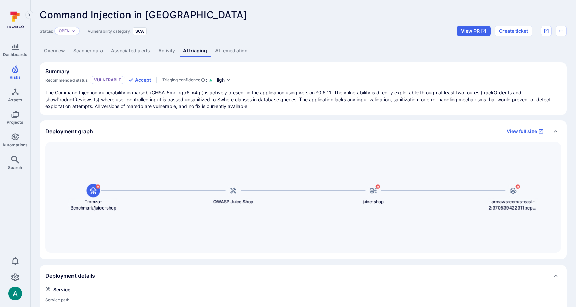 The height and width of the screenshot is (307, 576). What do you see at coordinates (203, 80) in the screenshot?
I see `svg: AI Triaging Agent self-evaluates the confidence behind recommended status based on the depth and ...` at bounding box center [203, 80].